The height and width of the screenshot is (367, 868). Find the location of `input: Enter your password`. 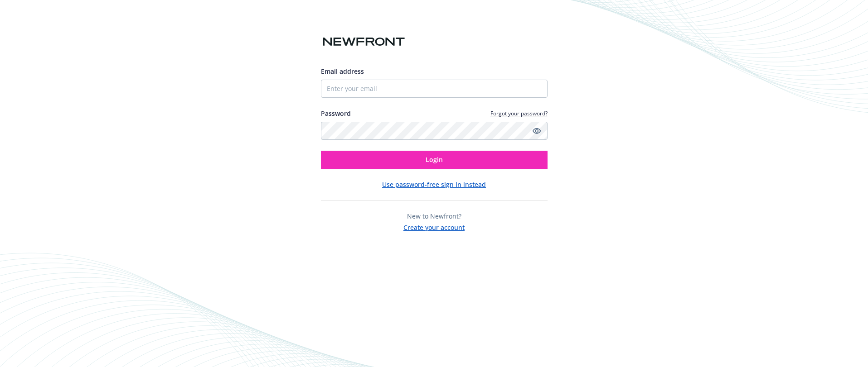

input: Enter your password is located at coordinates (434, 131).